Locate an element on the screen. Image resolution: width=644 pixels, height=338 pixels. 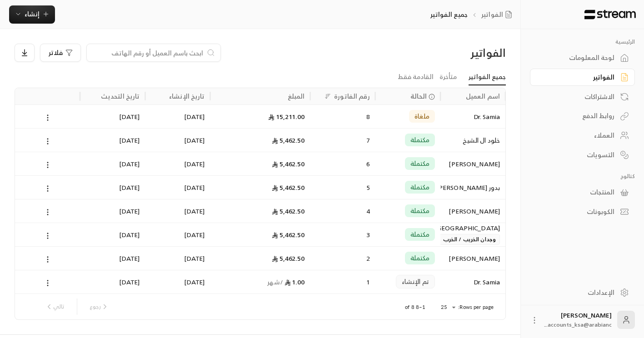
a: روابط الدفع is located at coordinates (582, 116).